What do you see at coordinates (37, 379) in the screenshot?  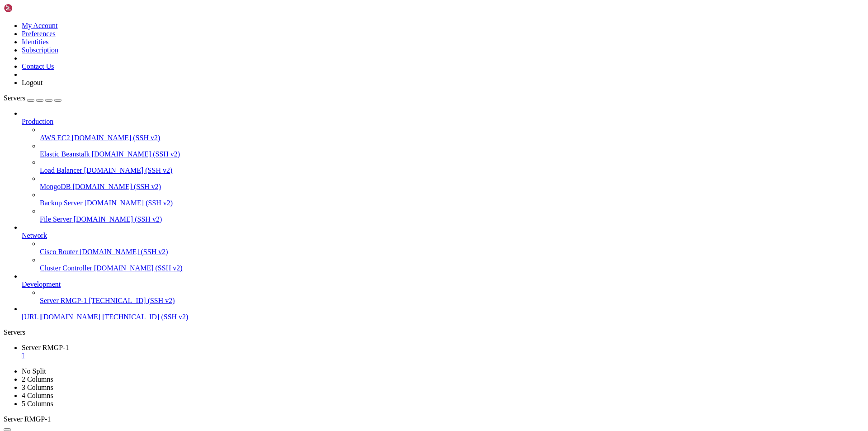 I see `a: 2 Columns` at bounding box center [37, 379].